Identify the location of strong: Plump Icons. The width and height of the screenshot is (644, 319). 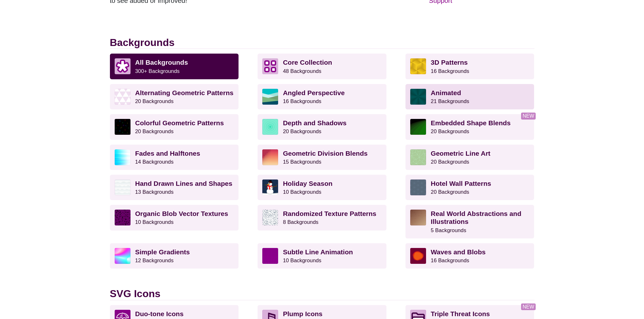
(303, 314).